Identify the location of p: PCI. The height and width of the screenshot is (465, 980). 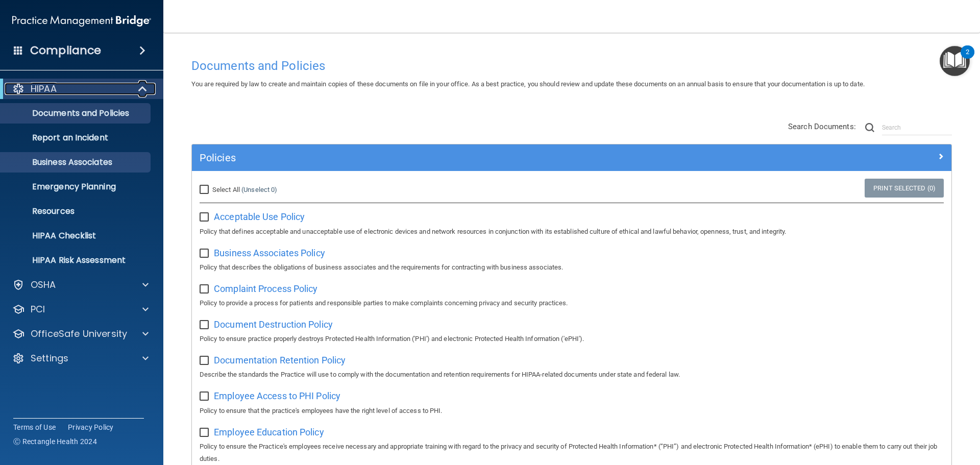
(37, 309).